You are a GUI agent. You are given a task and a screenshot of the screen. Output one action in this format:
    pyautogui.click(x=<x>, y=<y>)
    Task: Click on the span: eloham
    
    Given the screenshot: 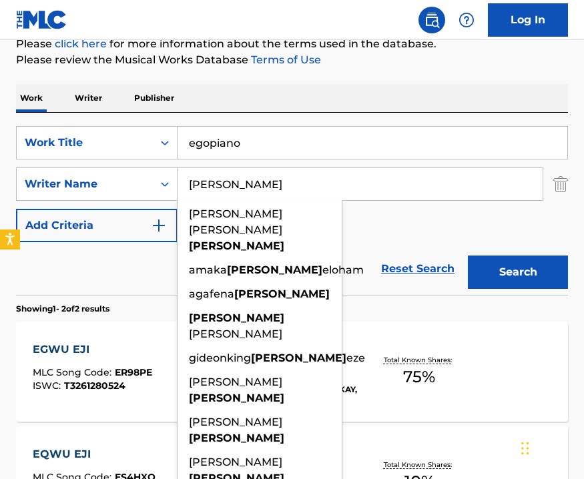 What is the action you would take?
    pyautogui.click(x=343, y=270)
    